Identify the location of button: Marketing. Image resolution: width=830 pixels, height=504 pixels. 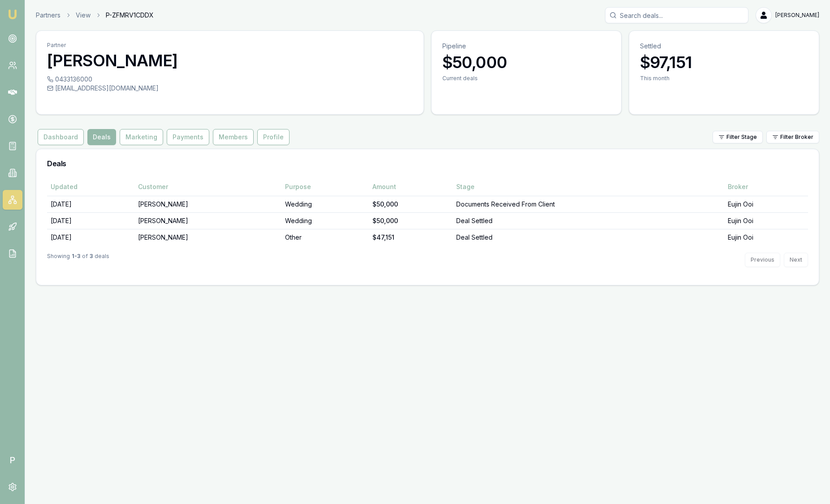
(141, 137).